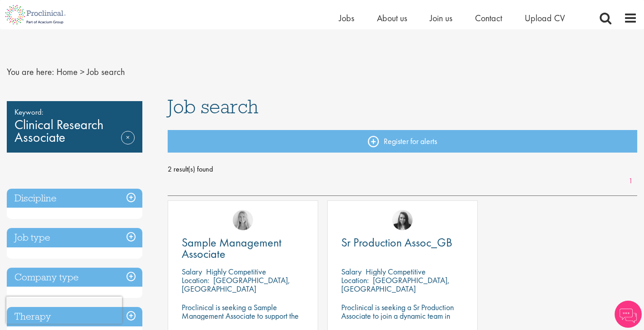  What do you see at coordinates (402, 220) in the screenshot?
I see `img: Terri-Anne Gray` at bounding box center [402, 220].